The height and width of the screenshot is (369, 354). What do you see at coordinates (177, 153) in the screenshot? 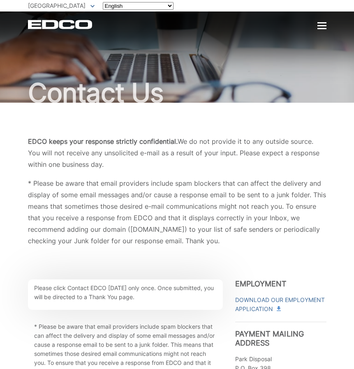
I see `p: We do not provide it to any outside source. You will not receive any unsolicited e-mail as a resu...` at bounding box center [177, 153].